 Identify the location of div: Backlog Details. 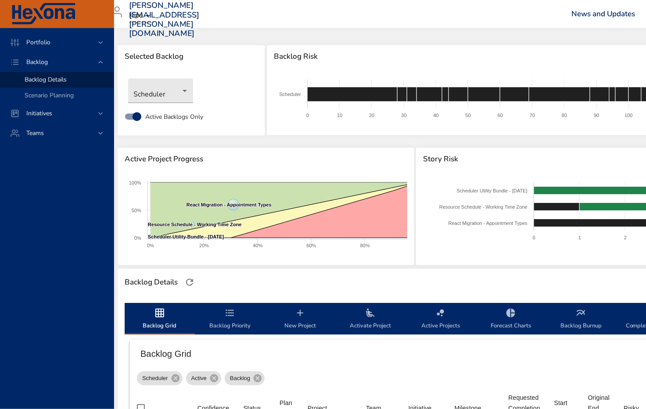
(151, 282).